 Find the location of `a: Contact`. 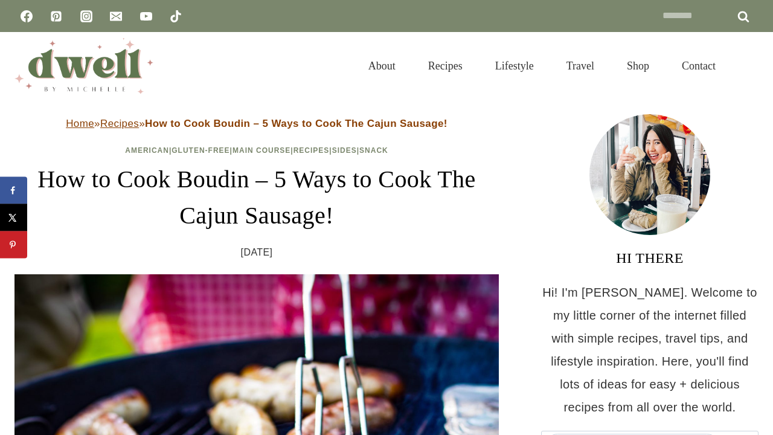

a: Contact is located at coordinates (699, 66).